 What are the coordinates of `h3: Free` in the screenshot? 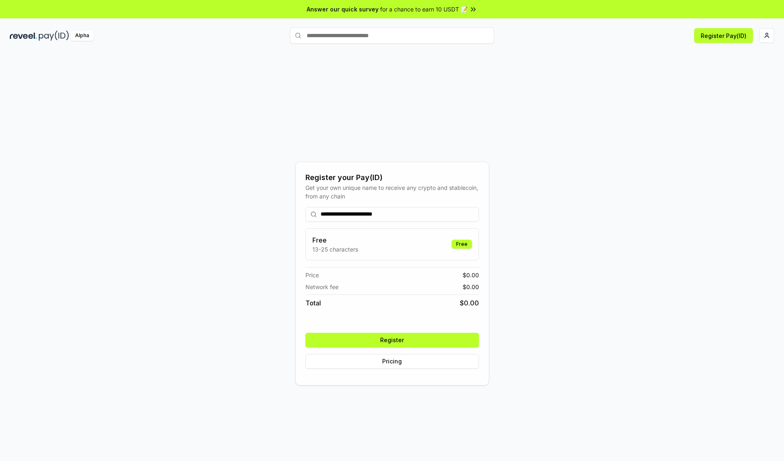 It's located at (335, 240).